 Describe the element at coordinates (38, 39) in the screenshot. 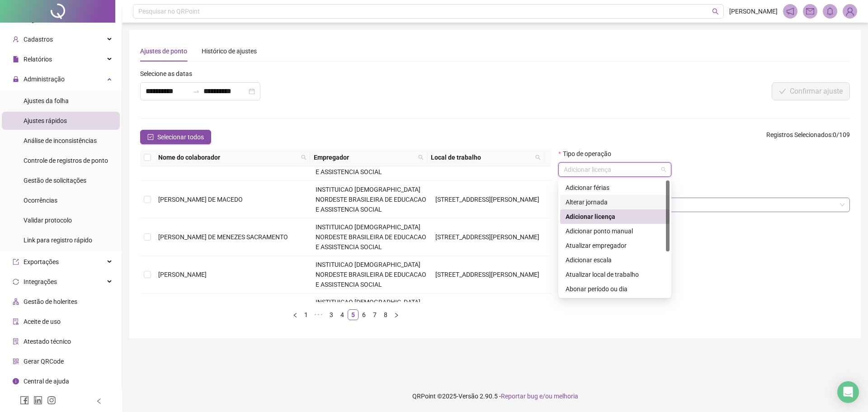

I see `span: Cadastros` at that location.